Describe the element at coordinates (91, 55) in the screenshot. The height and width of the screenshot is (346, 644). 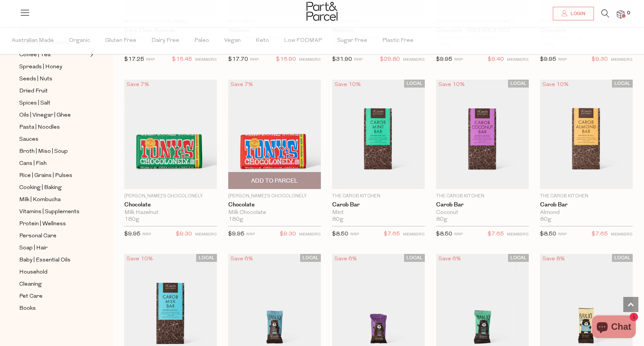
I see `button: Expand/Collapse Coffee | Tea` at that location.